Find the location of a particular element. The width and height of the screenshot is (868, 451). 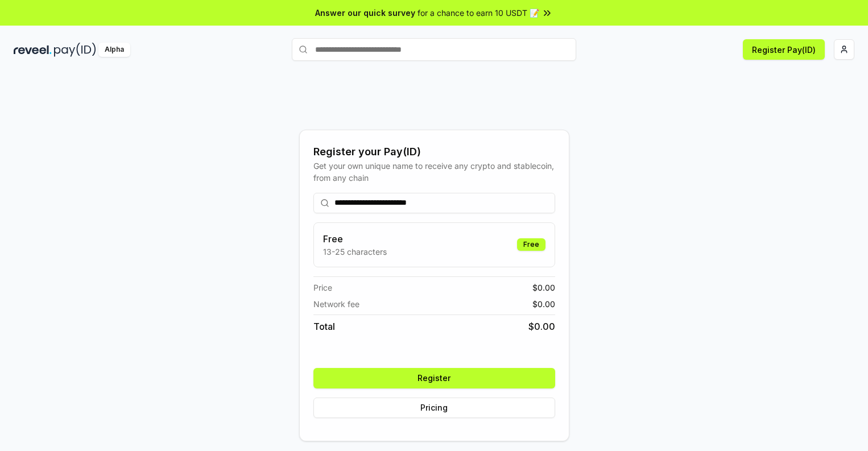

p: 13-25 characters is located at coordinates (355, 251).